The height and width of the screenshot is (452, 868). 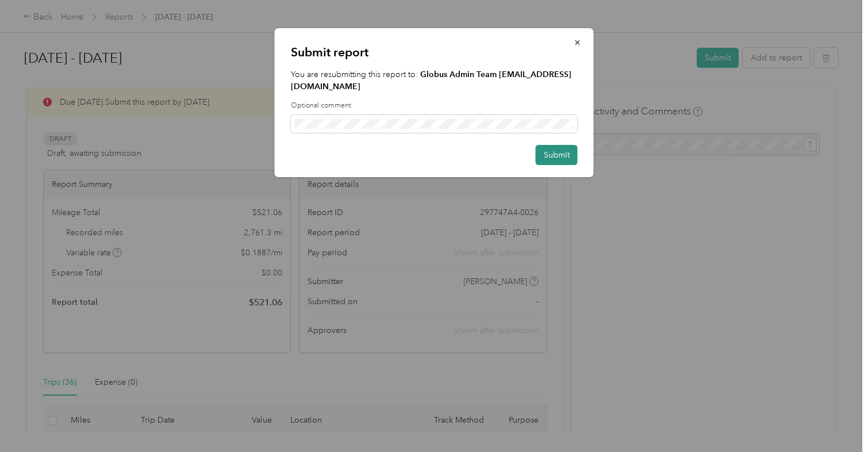 What do you see at coordinates (434, 106) in the screenshot?
I see `label: Optional comment` at bounding box center [434, 106].